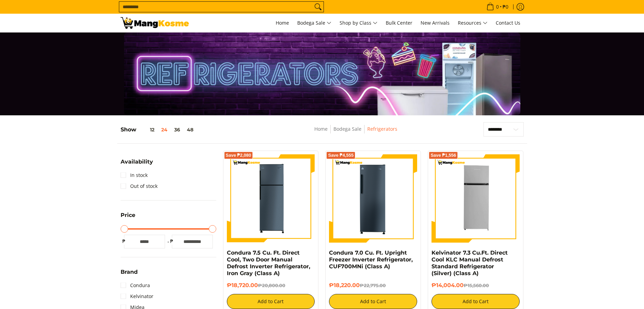 The height and width of the screenshot is (309, 644). Describe the element at coordinates (508, 23) in the screenshot. I see `a: Contact Us` at that location.